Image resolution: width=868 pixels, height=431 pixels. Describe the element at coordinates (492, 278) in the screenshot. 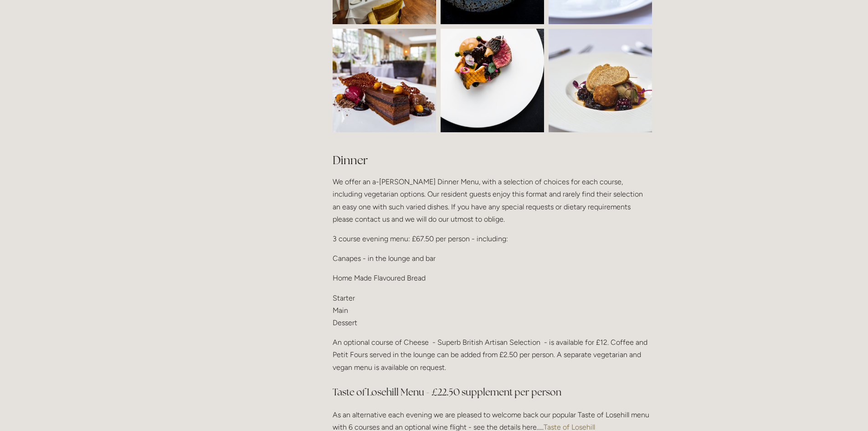

I see `p: Home Made Flavoured Bread` at that location.